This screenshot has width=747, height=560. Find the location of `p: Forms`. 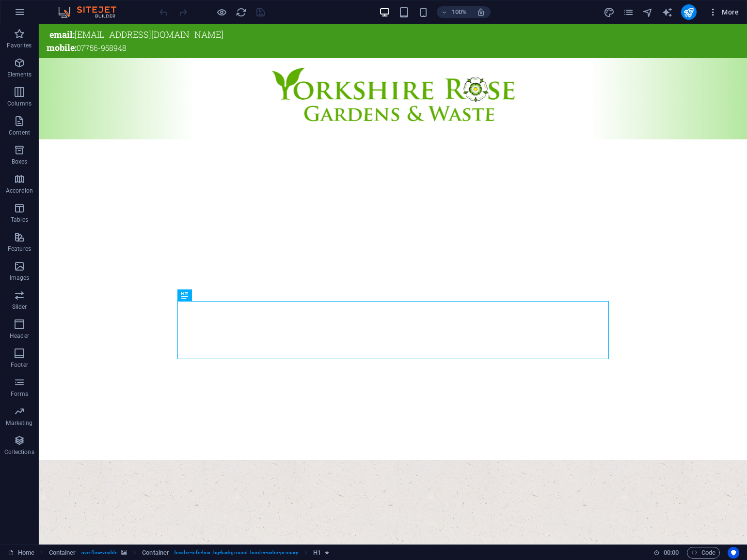

p: Forms is located at coordinates (20, 394).